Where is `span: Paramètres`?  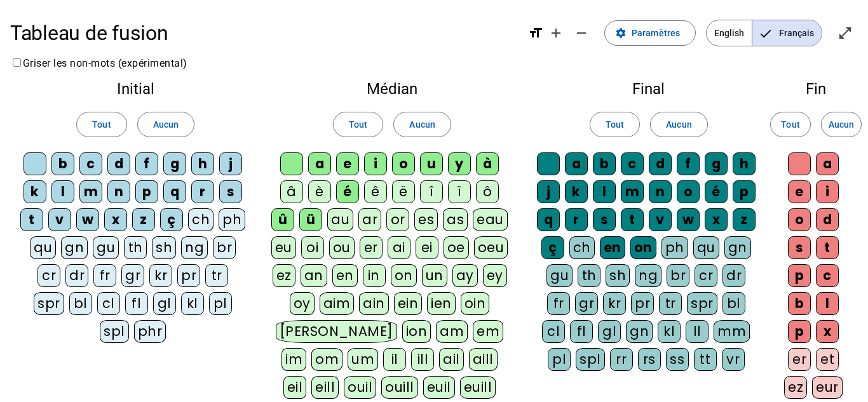
span: Paramètres is located at coordinates (655, 33).